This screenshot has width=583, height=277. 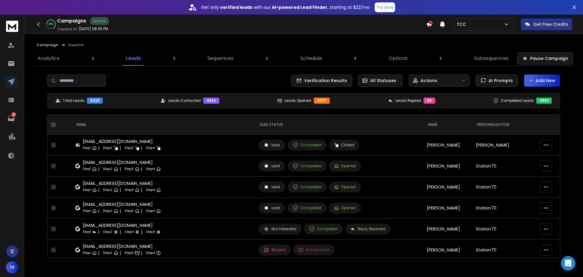 What do you see at coordinates (339, 125) in the screenshot?
I see `th: LEAD STATUS` at bounding box center [339, 125].